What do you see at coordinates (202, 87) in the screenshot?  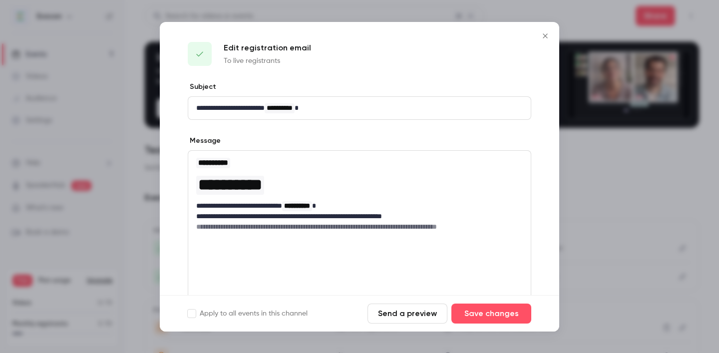 I see `label: Subject` at bounding box center [202, 87].